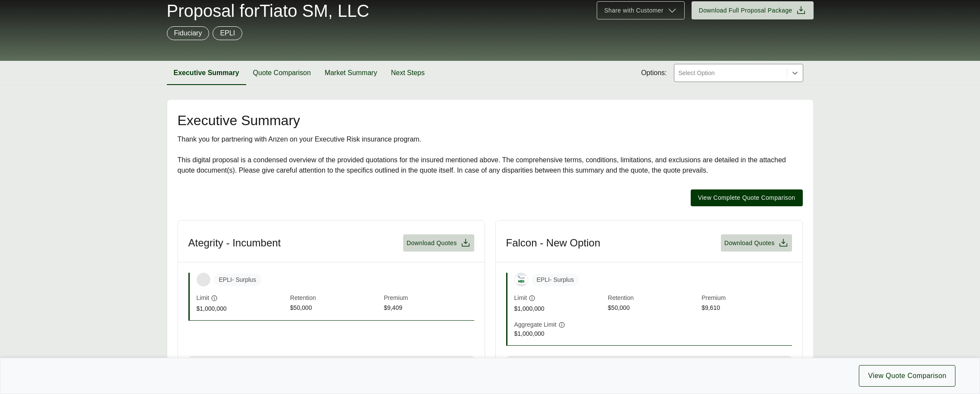 This screenshot has height=394, width=980. What do you see at coordinates (907, 376) in the screenshot?
I see `span: View Quote Comparison` at bounding box center [907, 376].